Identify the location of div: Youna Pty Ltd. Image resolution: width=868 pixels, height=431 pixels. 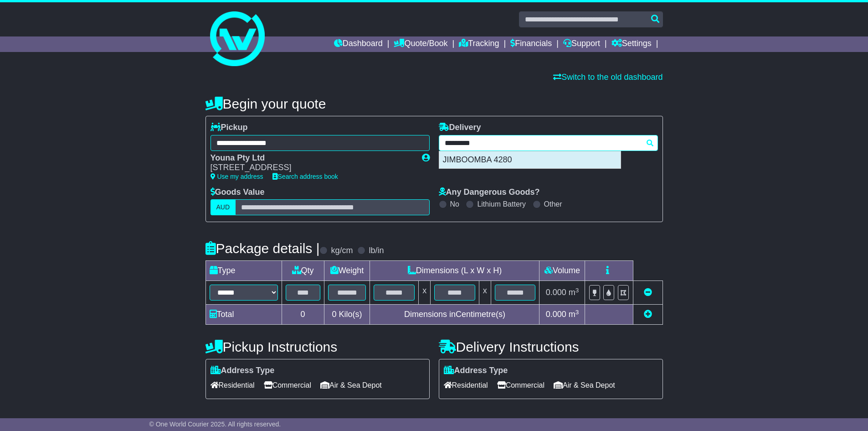
(311, 158).